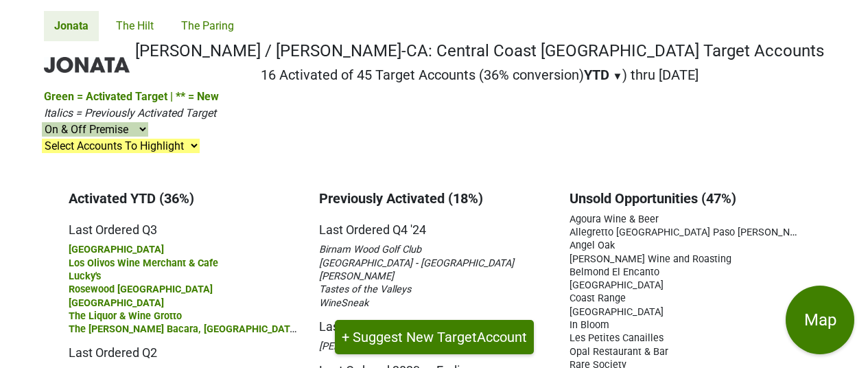 This screenshot has height=368, width=868. Describe the element at coordinates (501, 337) in the screenshot. I see `span: Account` at that location.